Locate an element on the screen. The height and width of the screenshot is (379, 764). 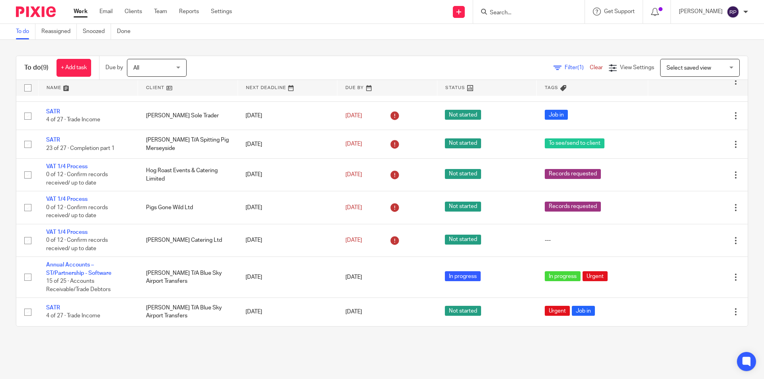
a: Reports is located at coordinates (189, 12).